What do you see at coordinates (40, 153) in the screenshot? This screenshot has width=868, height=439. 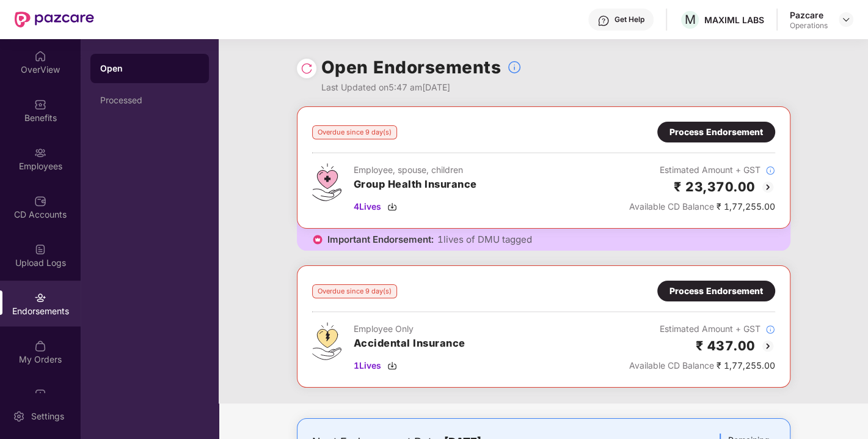 I see `img: svg+xml;base64,PHN2ZyBpZD0iRW1wbG95ZWVzIiB4bWxucz0iaHR0cDovL3d3dy53My5vcmcvMjAwMC9zdmciIHdpZHRoPS...` at bounding box center [40, 153].